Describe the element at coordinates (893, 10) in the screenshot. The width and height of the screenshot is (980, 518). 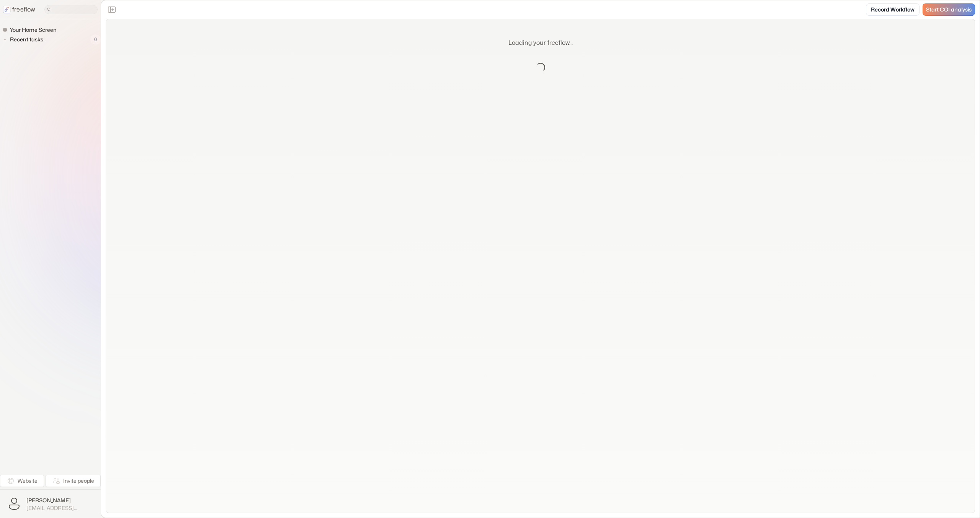
I see `a: Record Workflow` at that location.